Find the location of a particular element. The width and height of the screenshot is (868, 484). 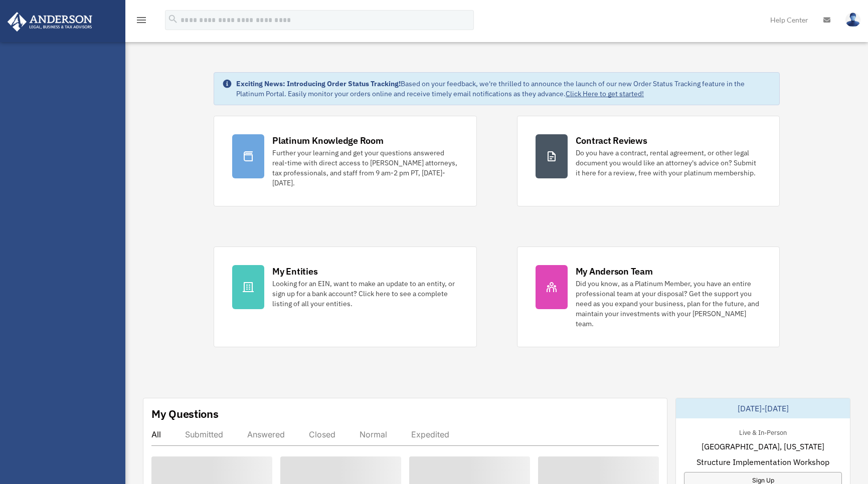

div: Do you have a contract, rental agreement, or other legal document you would like an attorney's ad... is located at coordinates (668, 163).